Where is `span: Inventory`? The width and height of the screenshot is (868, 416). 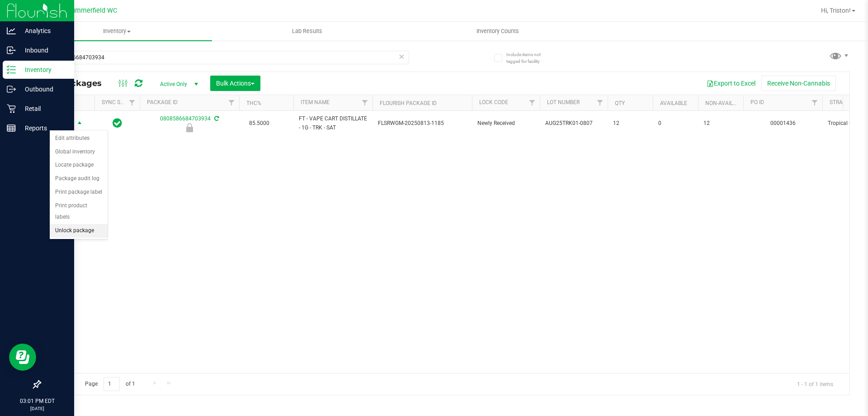
span: Inventory is located at coordinates (116, 31).